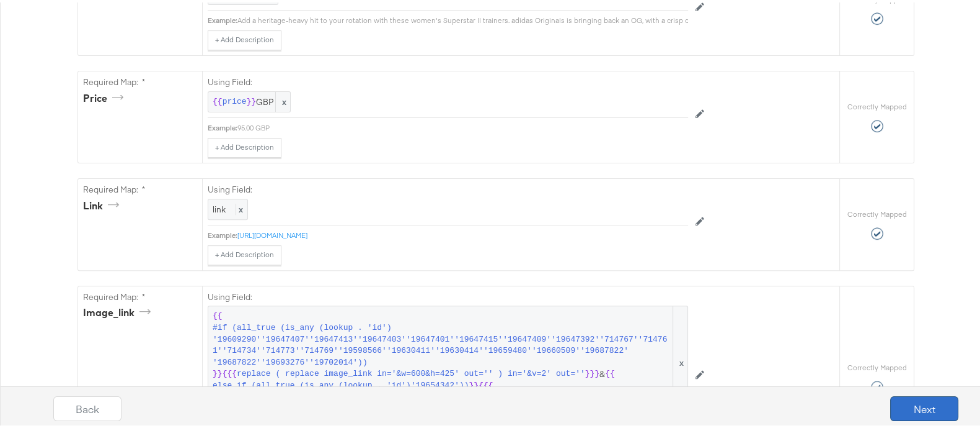 This screenshot has height=428, width=980. Describe the element at coordinates (219, 206) in the screenshot. I see `span: link` at that location.